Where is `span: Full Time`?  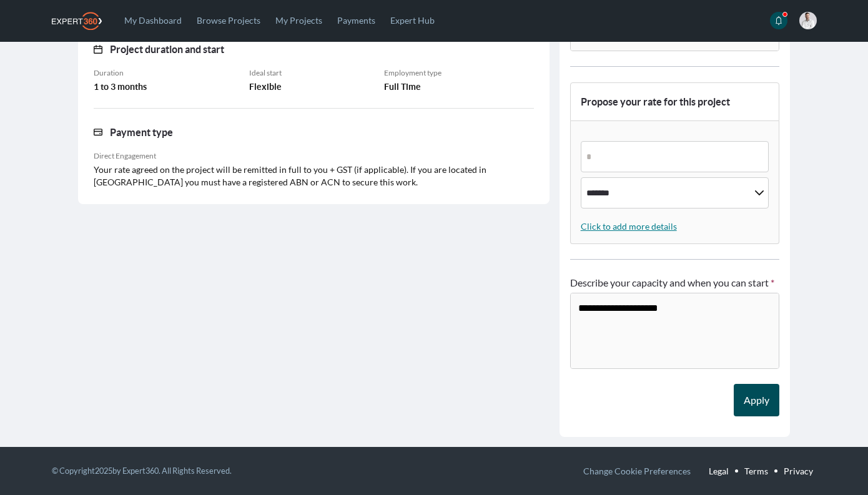 span: Full Time is located at coordinates (402, 87).